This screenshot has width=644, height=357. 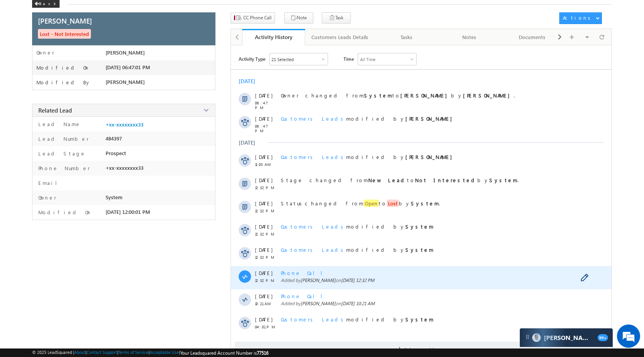 What do you see at coordinates (266, 327) in the screenshot?
I see `span: 04:01 PM` at bounding box center [266, 327].